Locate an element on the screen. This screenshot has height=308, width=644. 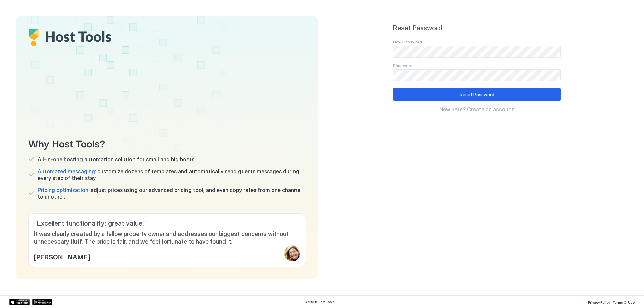
span: Privacy Policy is located at coordinates (599, 302).